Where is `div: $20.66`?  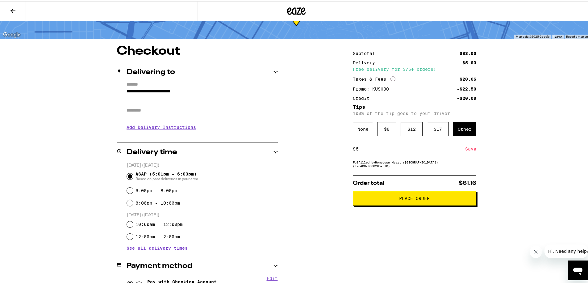
div: $20.66 is located at coordinates (468, 78).